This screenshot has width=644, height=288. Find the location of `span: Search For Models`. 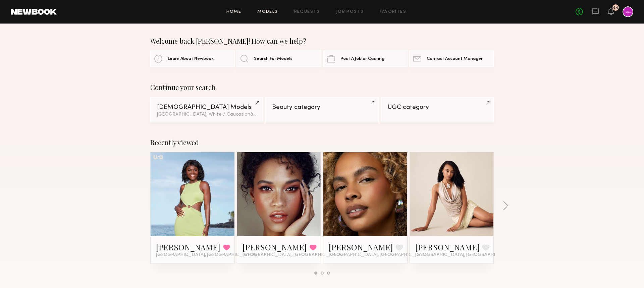

span: Search For Models is located at coordinates (273, 59).